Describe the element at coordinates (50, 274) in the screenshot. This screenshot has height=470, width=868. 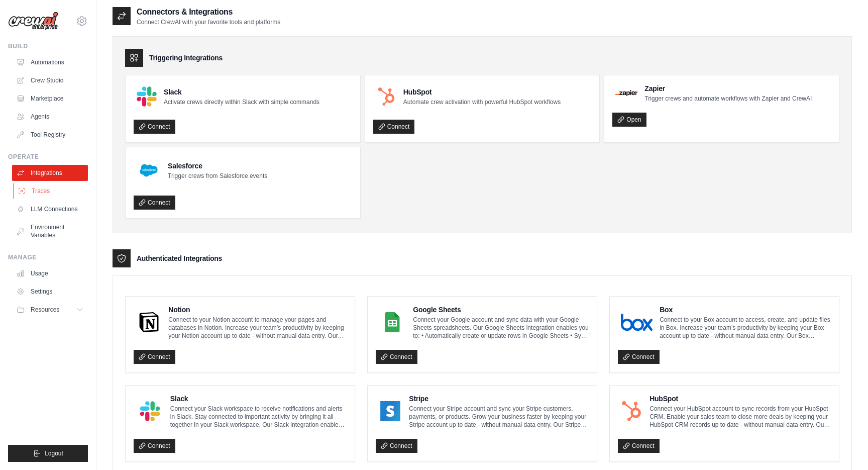
I see `a: Usage` at that location.